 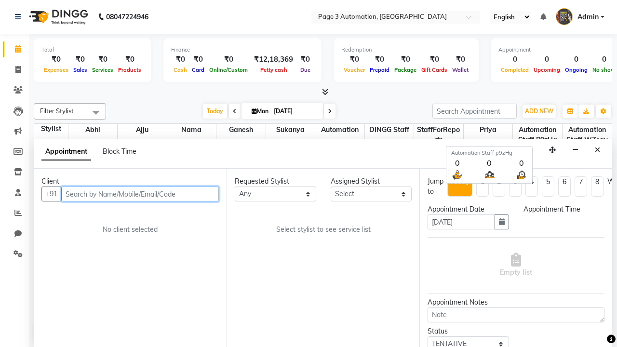 What do you see at coordinates (489, 153) in the screenshot?
I see `div: Automation Staff p9zHg` at bounding box center [489, 153].